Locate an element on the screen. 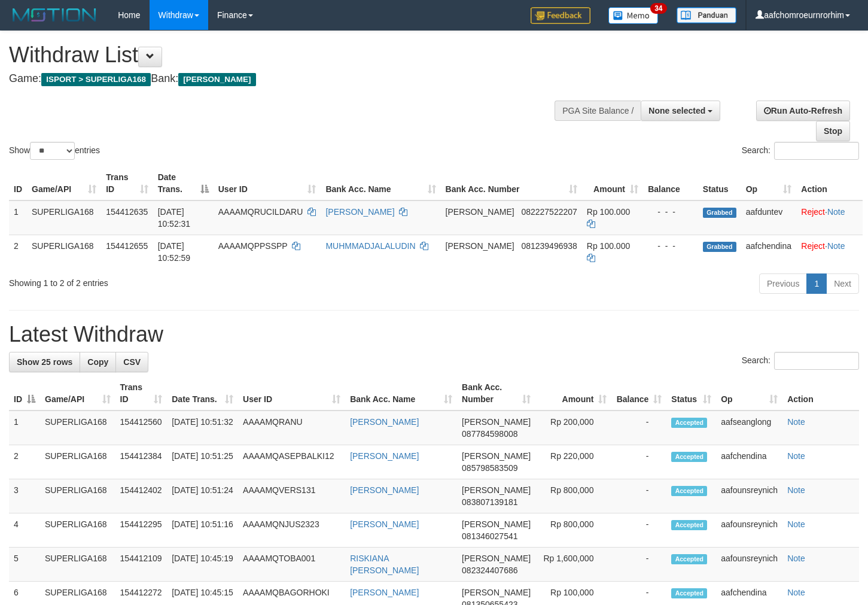  td: 154412560 is located at coordinates (141, 428).